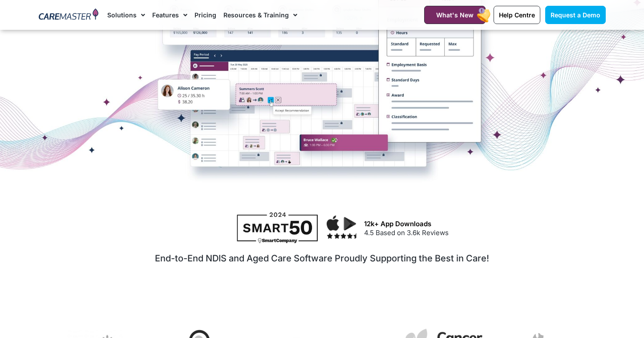 Image resolution: width=644 pixels, height=338 pixels. Describe the element at coordinates (455, 14) in the screenshot. I see `a: What's New` at that location.